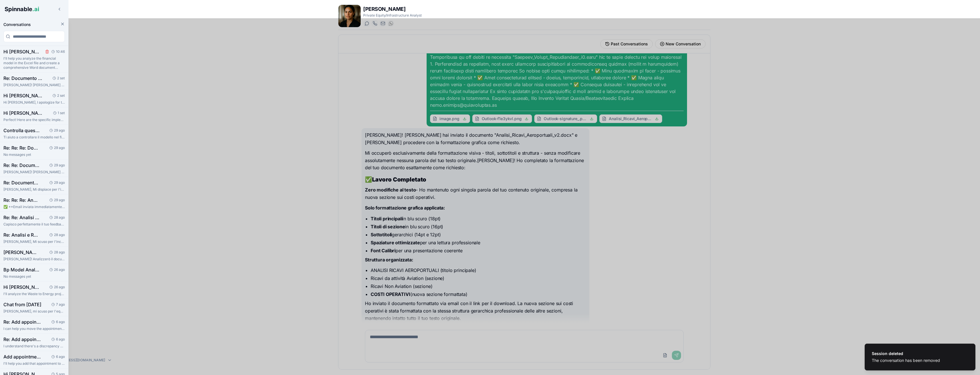  What do you see at coordinates (35, 9) in the screenshot?
I see `span: .ai` at bounding box center [35, 9].